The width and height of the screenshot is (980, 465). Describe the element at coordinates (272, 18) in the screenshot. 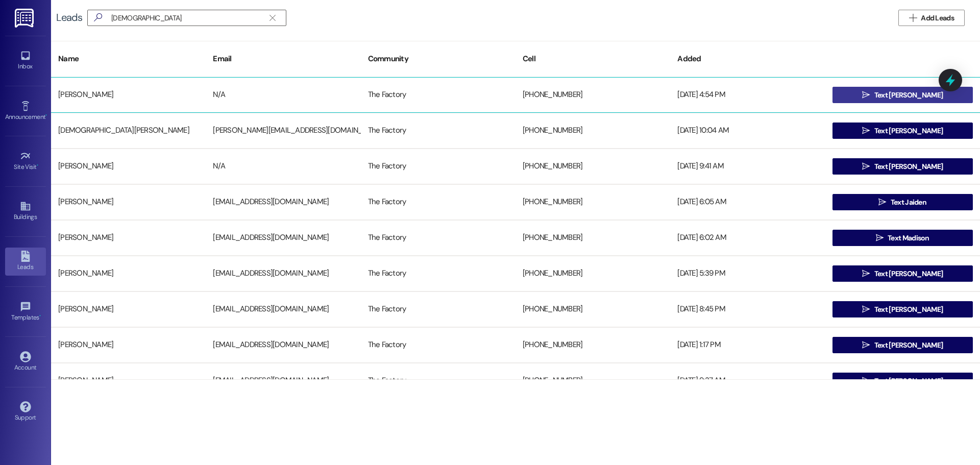

I see `button: Clear text` at that location.